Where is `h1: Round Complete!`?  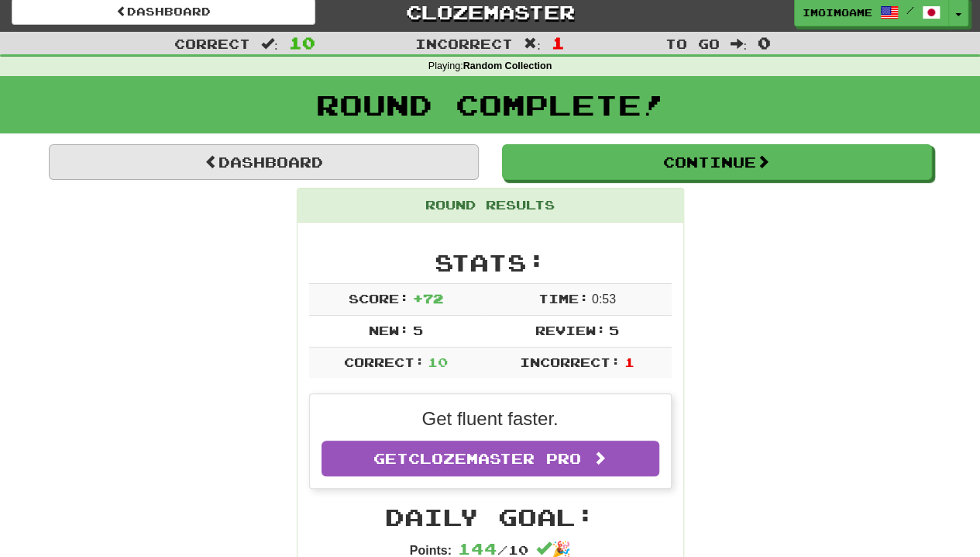 h1: Round Complete! is located at coordinates (490, 105).